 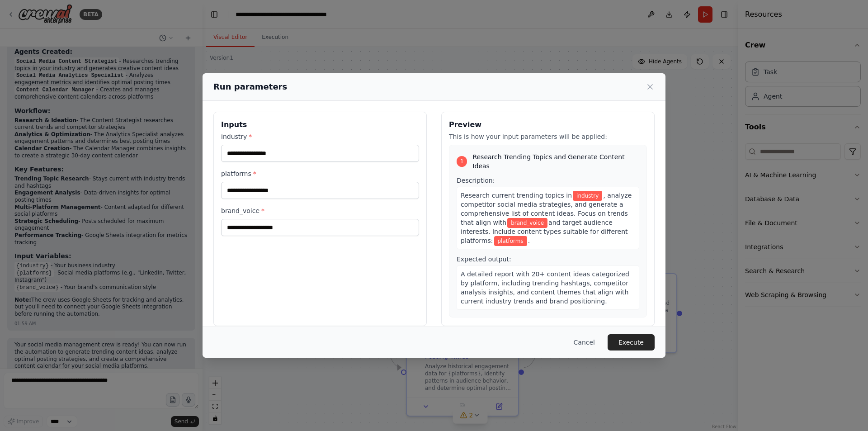 What do you see at coordinates (484, 259) in the screenshot?
I see `span: Expected output:` at bounding box center [484, 259].